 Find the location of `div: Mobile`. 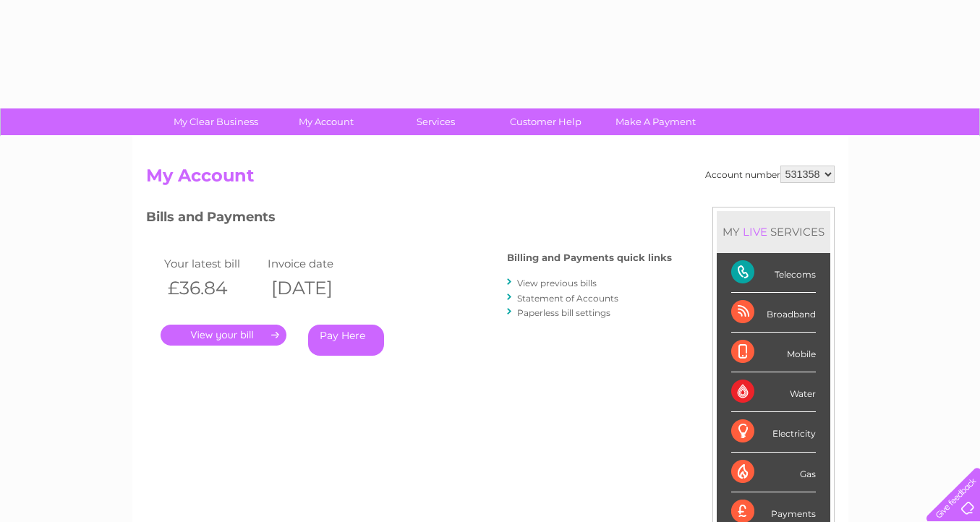

div: Mobile is located at coordinates (773, 352).